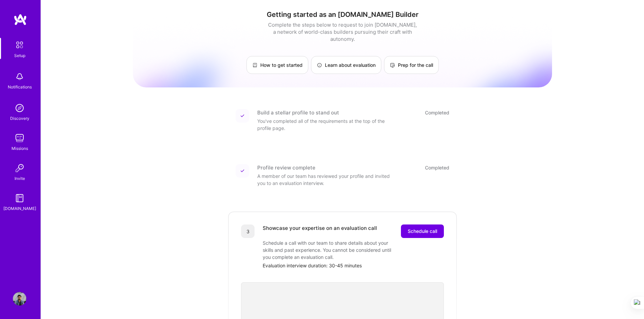 This screenshot has height=319, width=644. What do you see at coordinates (422, 231) in the screenshot?
I see `span: Schedule call` at bounding box center [422, 231].